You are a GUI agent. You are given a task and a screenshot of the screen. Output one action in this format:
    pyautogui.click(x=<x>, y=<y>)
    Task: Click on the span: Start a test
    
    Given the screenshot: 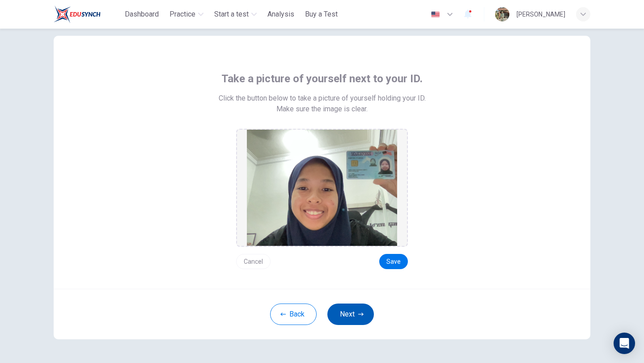 What is the action you would take?
    pyautogui.click(x=231, y=14)
    